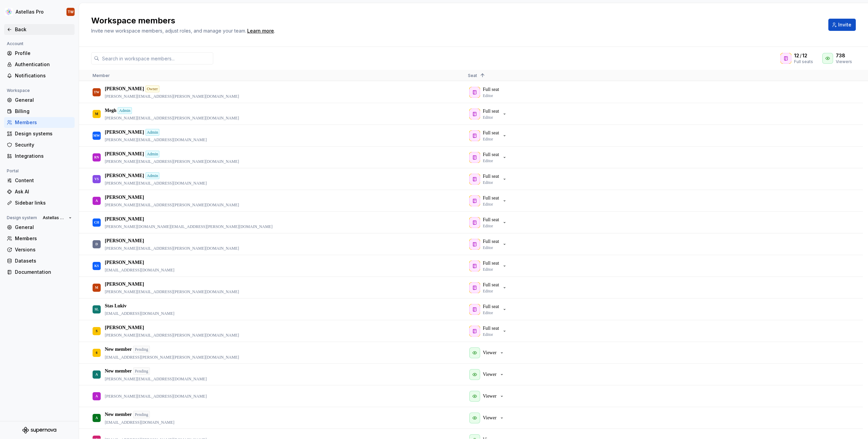 The height and width of the screenshot is (439, 868). Describe the element at coordinates (101, 75) in the screenshot. I see `span: Member` at that location.